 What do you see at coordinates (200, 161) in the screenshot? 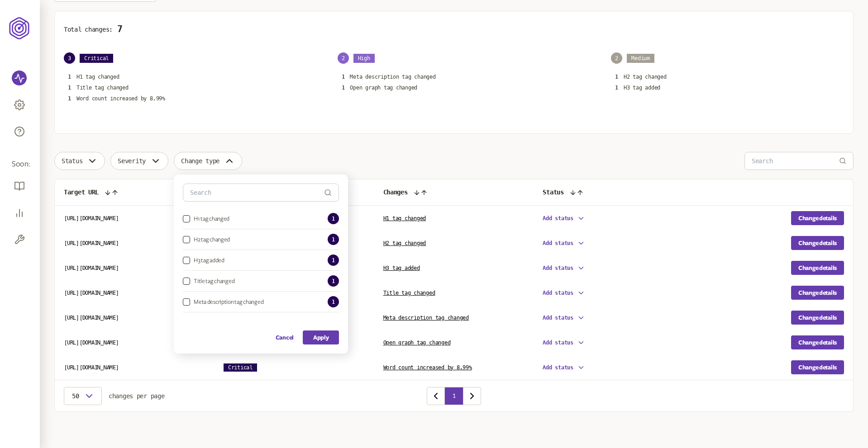
I see `span: Change type` at bounding box center [200, 161].